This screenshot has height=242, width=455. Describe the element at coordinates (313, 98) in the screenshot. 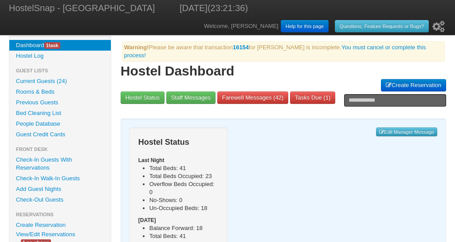

I see `a: Tasks Due (1)` at that location.